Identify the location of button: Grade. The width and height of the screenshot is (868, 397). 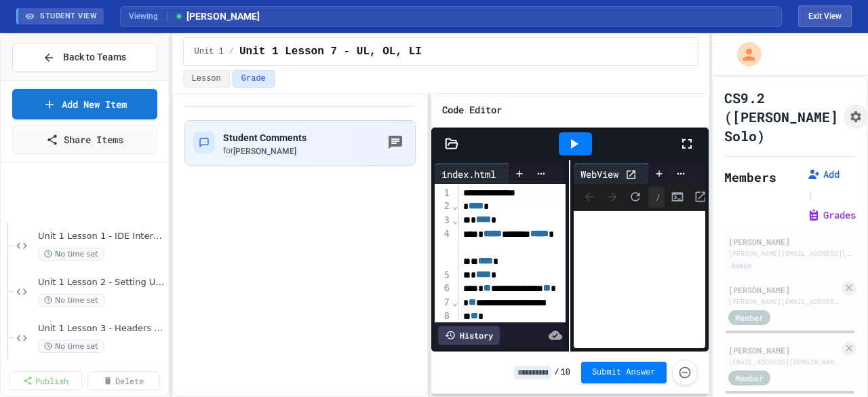
(254, 79).